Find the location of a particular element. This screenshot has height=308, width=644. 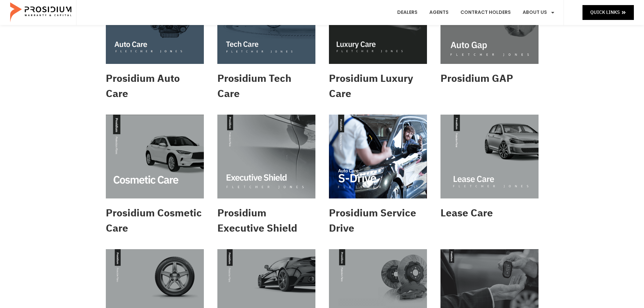

h2: Prosidium Service Drive is located at coordinates (378, 221).